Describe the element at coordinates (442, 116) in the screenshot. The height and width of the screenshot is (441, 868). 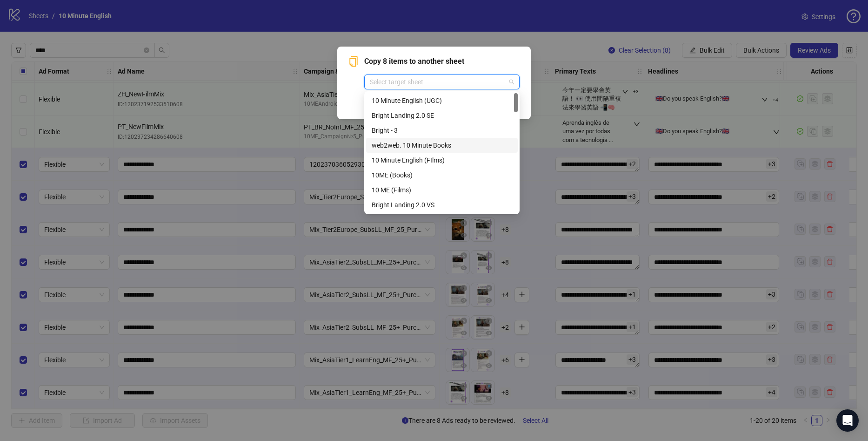
I see `div: Bright Landing 2.0 SE` at that location.